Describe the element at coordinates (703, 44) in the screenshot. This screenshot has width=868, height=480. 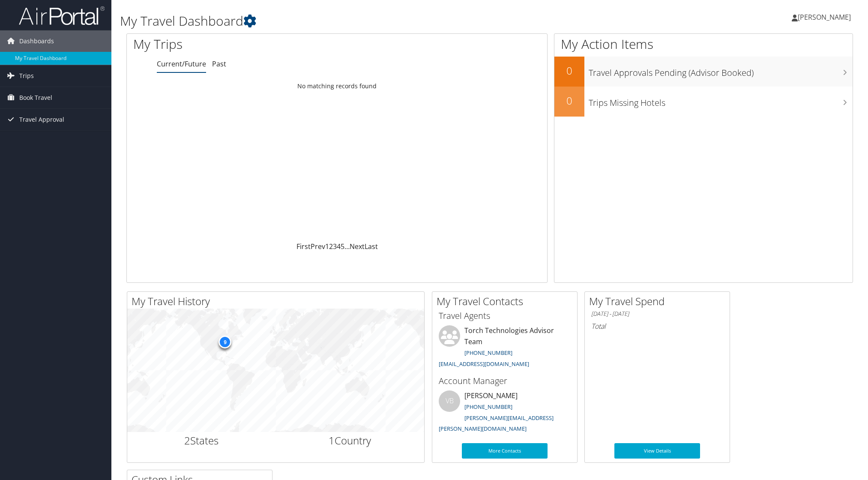
I see `h1: My Action Items` at that location.